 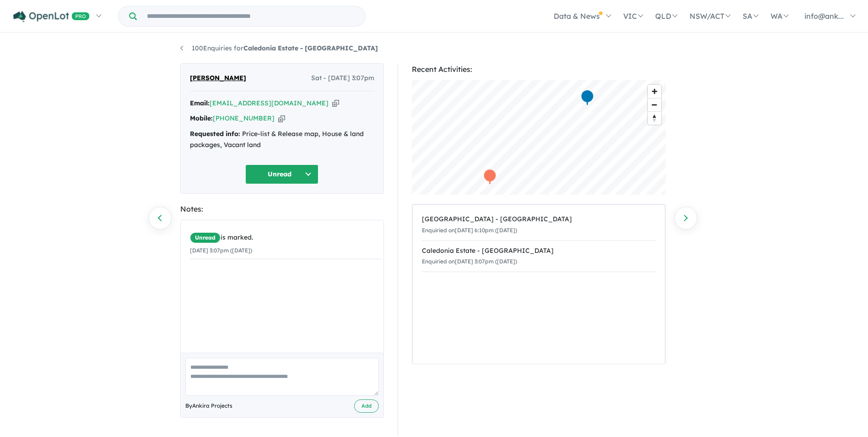 I want to click on div: is marked., so click(x=286, y=238).